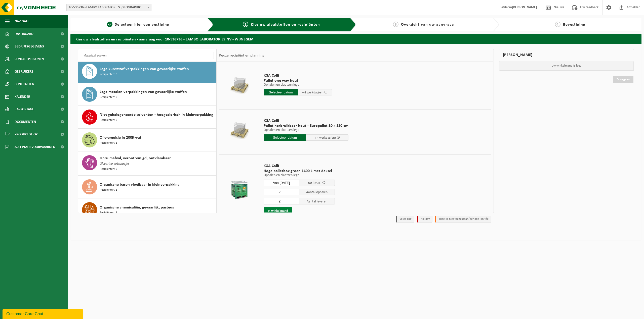  I want to click on button: Organische basen vloeibaar in kleinverpakking Recipiënten: 1, so click(147, 187).